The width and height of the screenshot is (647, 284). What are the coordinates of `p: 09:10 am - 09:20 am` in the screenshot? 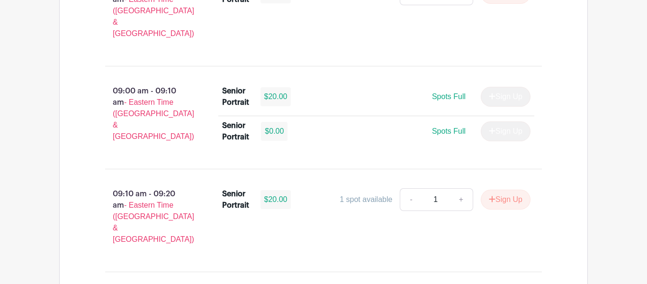 It's located at (148, 216).